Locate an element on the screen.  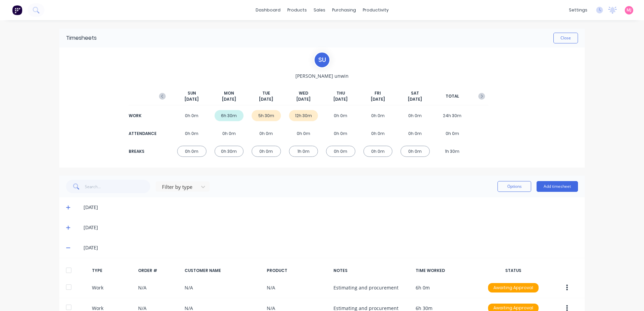
div: WORK is located at coordinates (142, 116).